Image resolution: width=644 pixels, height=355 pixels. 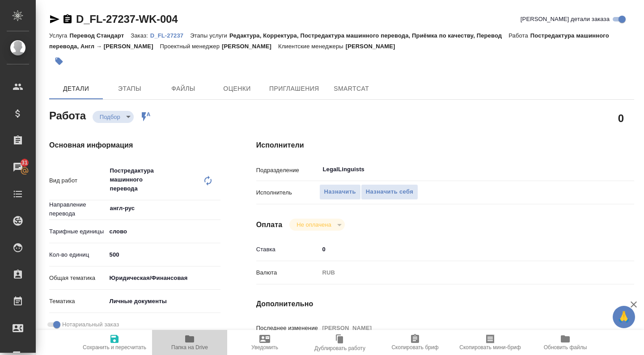 I want to click on p: Общая тематика, so click(x=78, y=278).